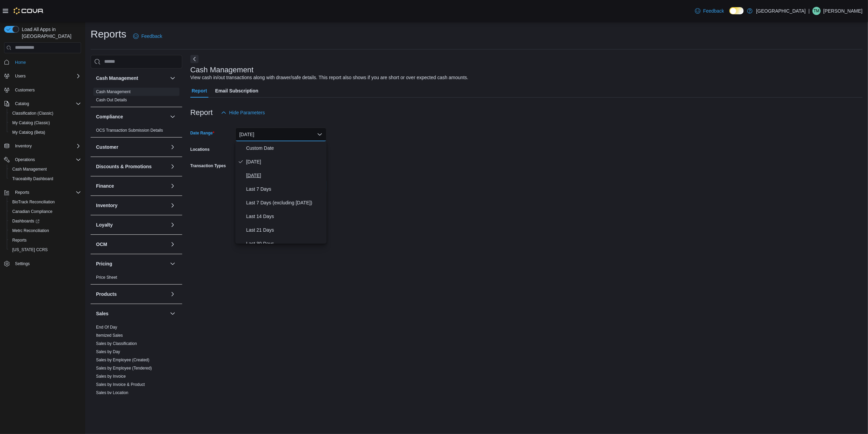 The image size is (868, 434). What do you see at coordinates (111, 376) in the screenshot?
I see `a: Sales by Invoice` at bounding box center [111, 376].